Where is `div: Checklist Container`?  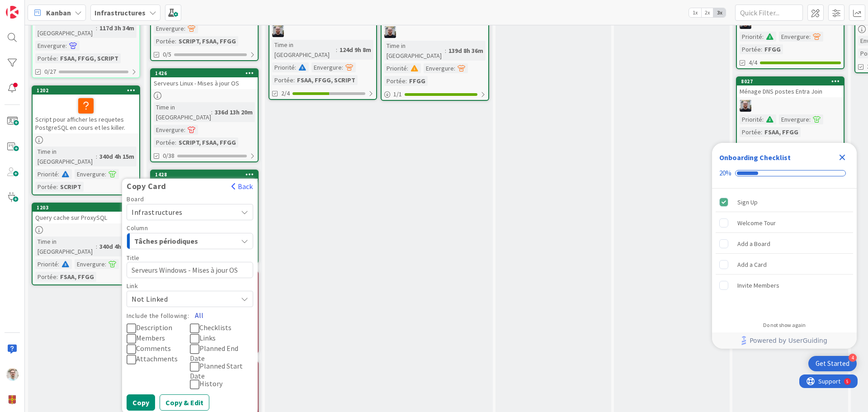
div: Checklist Container is located at coordinates (784, 246).